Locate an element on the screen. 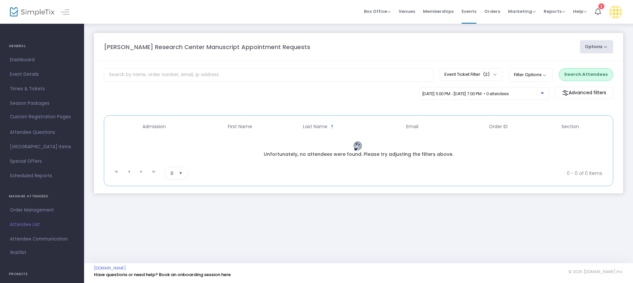  h4: MANAGE ATTENDEES is located at coordinates (42, 197).